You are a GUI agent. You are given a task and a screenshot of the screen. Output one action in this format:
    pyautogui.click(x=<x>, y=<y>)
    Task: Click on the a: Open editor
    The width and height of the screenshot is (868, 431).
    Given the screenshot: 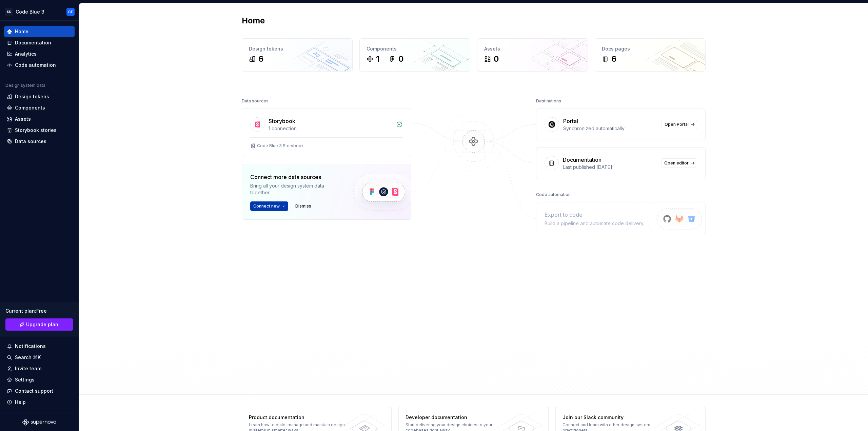 What is the action you would take?
    pyautogui.click(x=679, y=163)
    